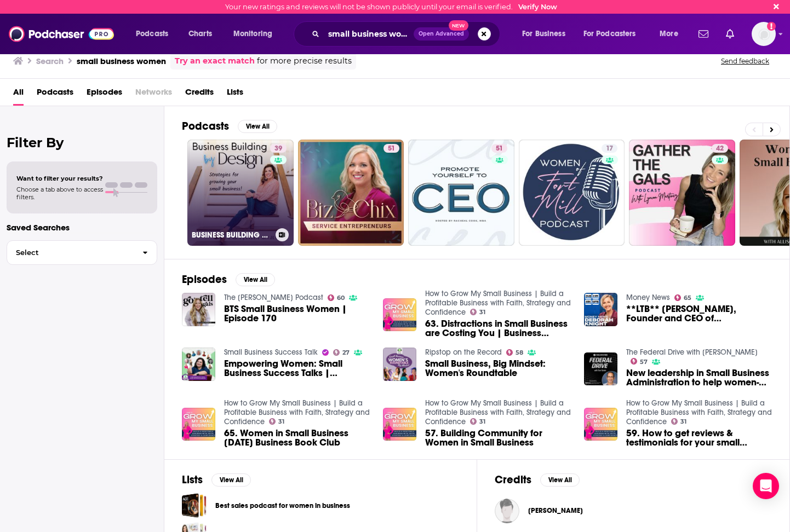 Image resolution: width=790 pixels, height=532 pixels. I want to click on span: Charts, so click(200, 34).